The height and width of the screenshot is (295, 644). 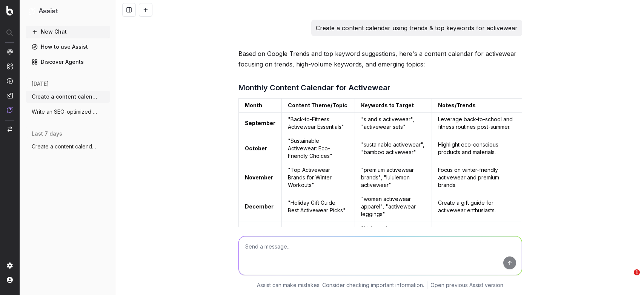 I want to click on td: "sustainable activewear", "bamboo activewear", so click(x=394, y=148).